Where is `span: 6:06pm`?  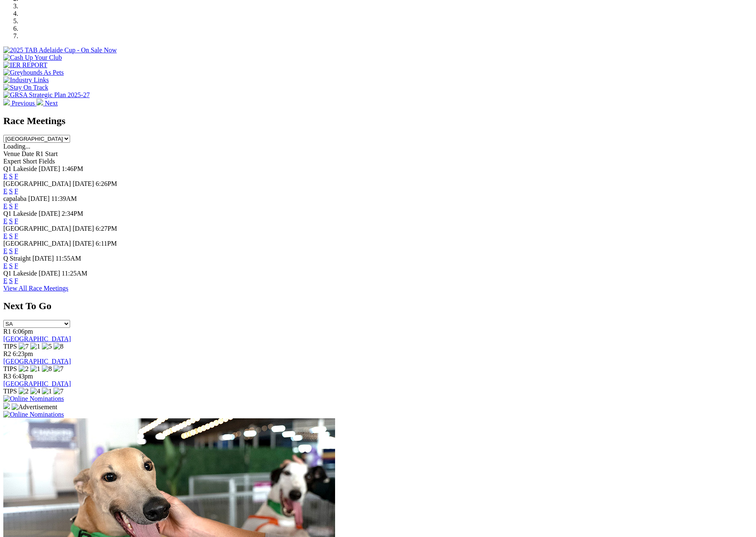 span: 6:06pm is located at coordinates (23, 331).